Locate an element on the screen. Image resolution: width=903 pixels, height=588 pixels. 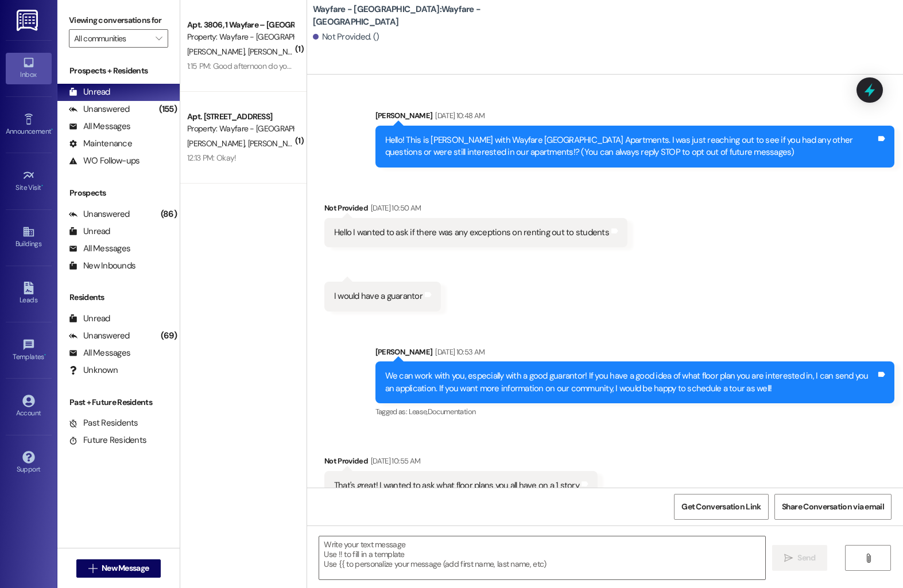
div: New Inbounds is located at coordinates (103, 266).